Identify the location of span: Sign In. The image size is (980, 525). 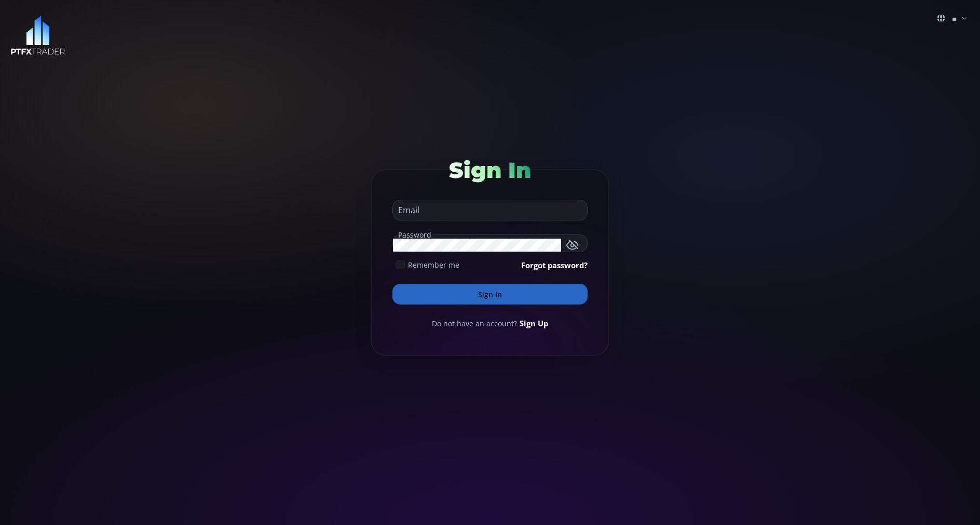
(490, 170).